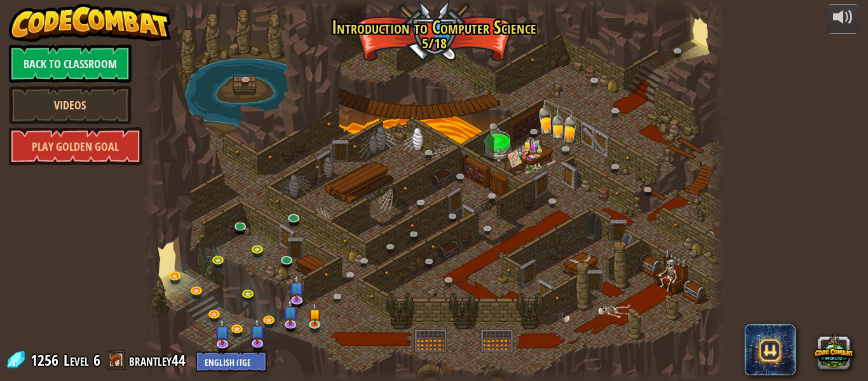 The height and width of the screenshot is (381, 868). What do you see at coordinates (76, 360) in the screenshot?
I see `span: Level` at bounding box center [76, 360].